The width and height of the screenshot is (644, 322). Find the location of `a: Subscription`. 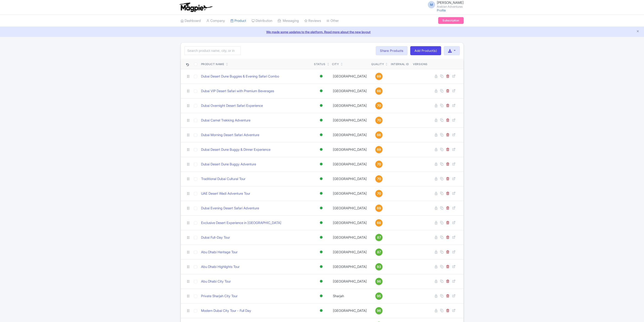

a: Subscription is located at coordinates (451, 20).